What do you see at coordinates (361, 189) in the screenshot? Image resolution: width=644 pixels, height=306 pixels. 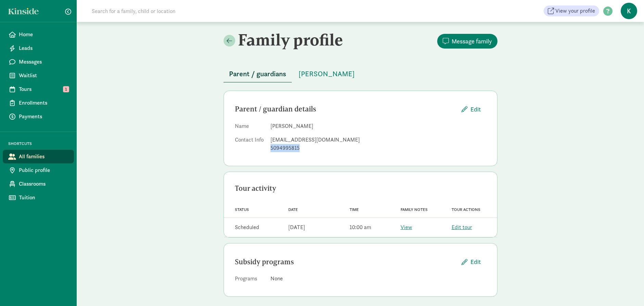 I see `div: Tour activity` at bounding box center [361, 189].